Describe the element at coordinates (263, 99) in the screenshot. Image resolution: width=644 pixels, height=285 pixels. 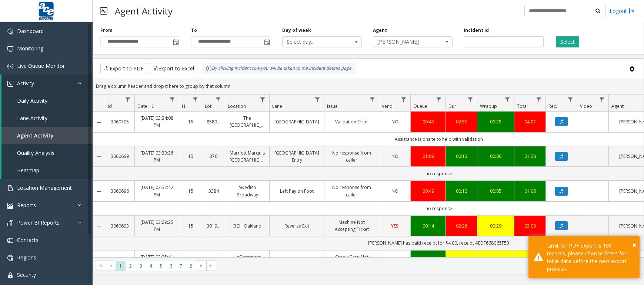
I see `a: Location Filter Menu` at that location.